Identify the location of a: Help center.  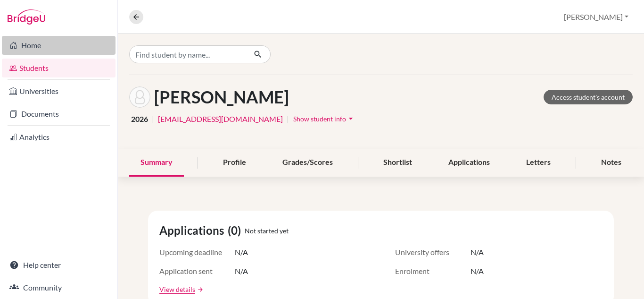
(58, 265).